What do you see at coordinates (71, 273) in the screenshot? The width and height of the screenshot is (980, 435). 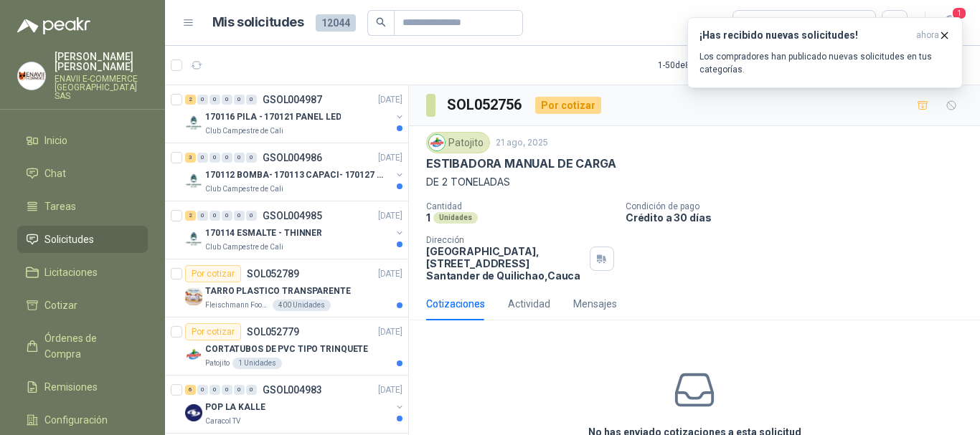 I see `span: Licitaciones` at bounding box center [71, 273].